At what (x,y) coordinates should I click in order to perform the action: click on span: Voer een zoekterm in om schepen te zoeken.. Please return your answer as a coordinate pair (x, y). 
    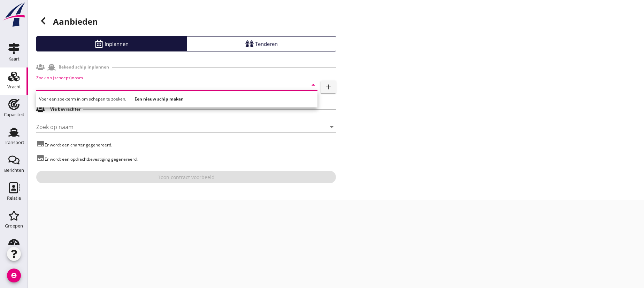
    Looking at the image, I should click on (83, 99).